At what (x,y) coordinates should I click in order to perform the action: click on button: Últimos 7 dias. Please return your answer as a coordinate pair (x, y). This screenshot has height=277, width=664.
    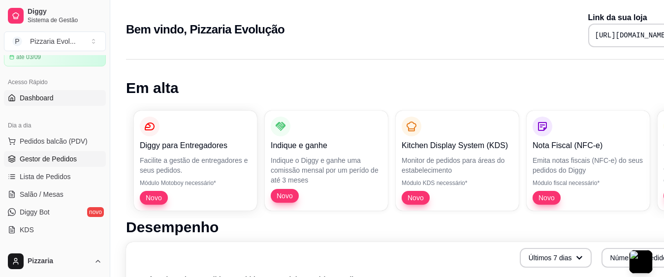
    Looking at the image, I should click on (556, 258).